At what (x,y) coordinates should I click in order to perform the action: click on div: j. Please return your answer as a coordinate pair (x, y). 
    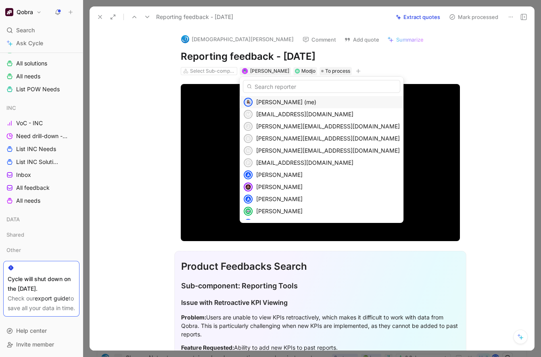
    Looking at the image, I should click on (248, 126).